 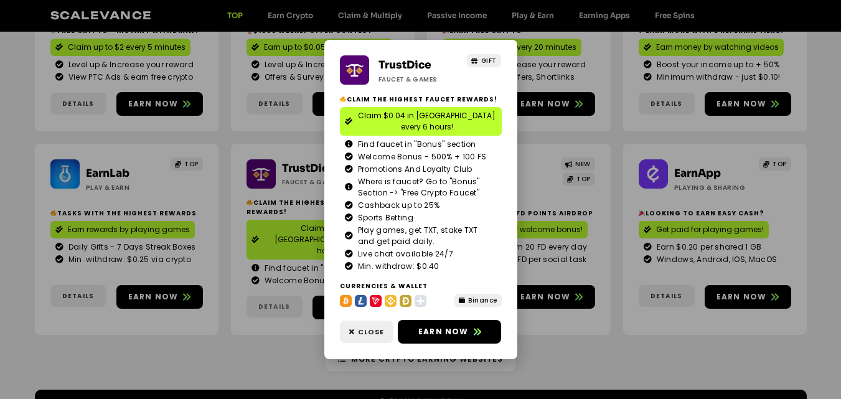 I want to click on span: Promotions And Loyalty Club, so click(x=413, y=169).